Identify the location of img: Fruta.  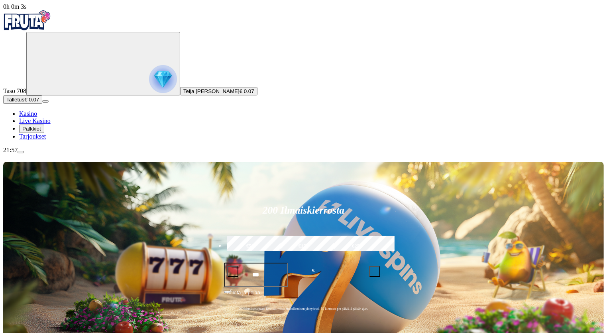
(27, 20).